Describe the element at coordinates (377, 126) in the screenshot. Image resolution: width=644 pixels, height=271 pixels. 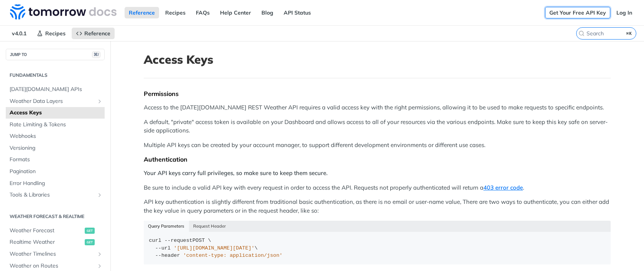
I see `p: A default, "private" access token is available on your Dashboard and allows access to all of your...` at that location.